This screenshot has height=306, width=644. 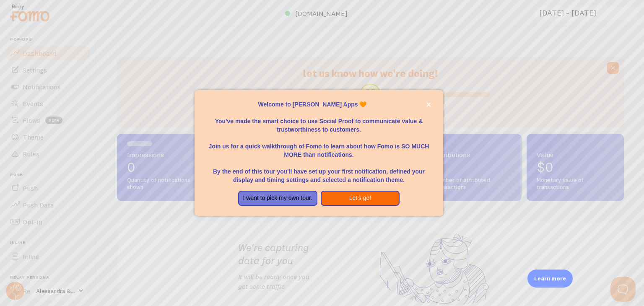 I want to click on div: Learn more, so click(x=550, y=278).